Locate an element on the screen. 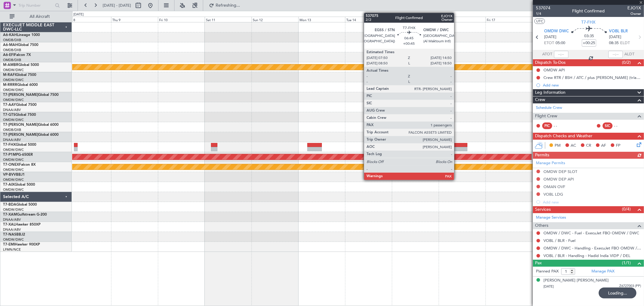  div: Sun 12 is located at coordinates (274, 19).